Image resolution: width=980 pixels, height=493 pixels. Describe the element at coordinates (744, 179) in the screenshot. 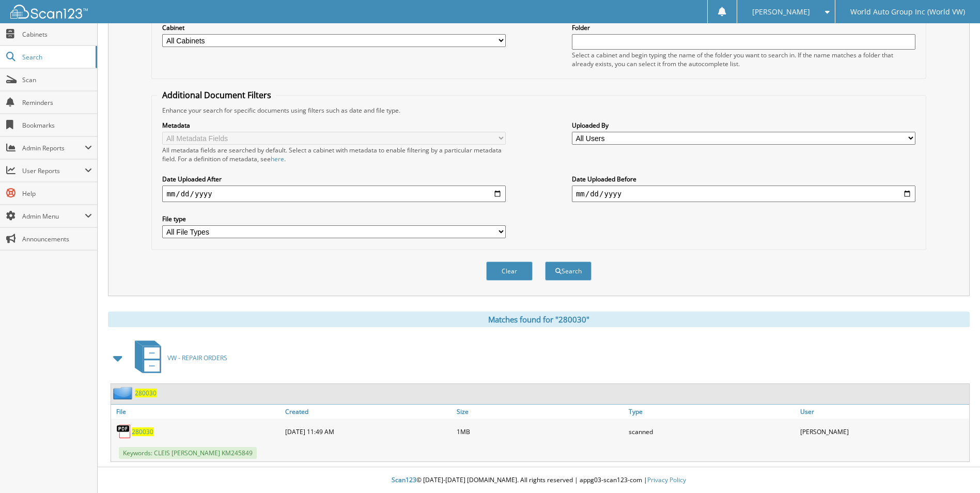

I see `label: Date Uploaded Before` at that location.